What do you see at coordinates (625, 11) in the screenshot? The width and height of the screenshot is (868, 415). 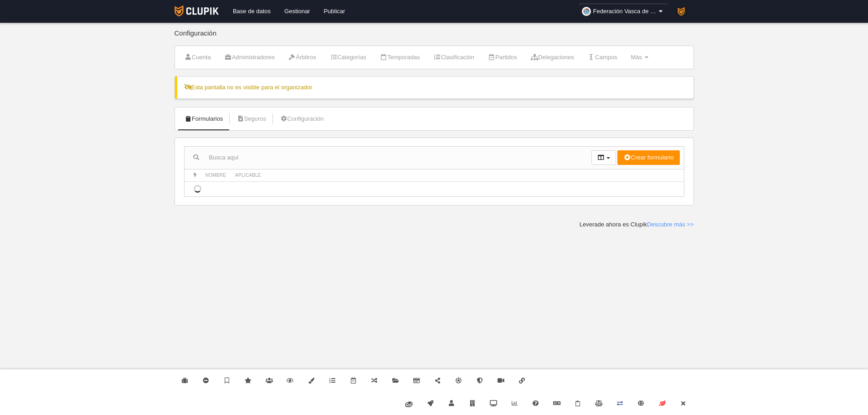 I see `span: Federación Vasca de Natación` at bounding box center [625, 11].